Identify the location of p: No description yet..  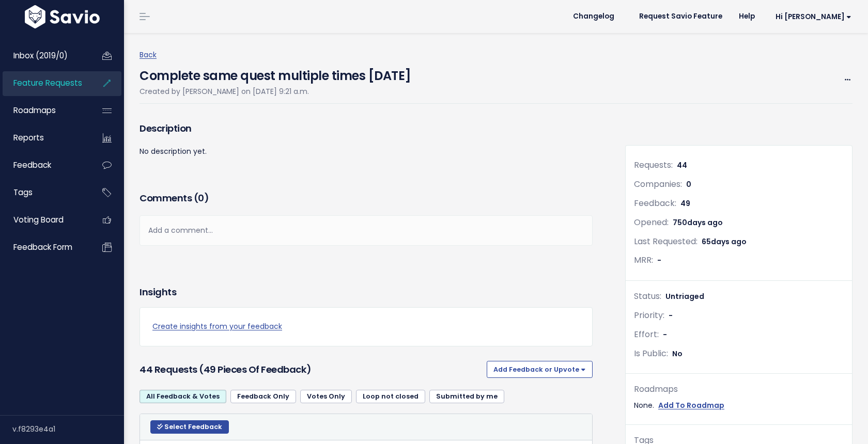
(366, 151).